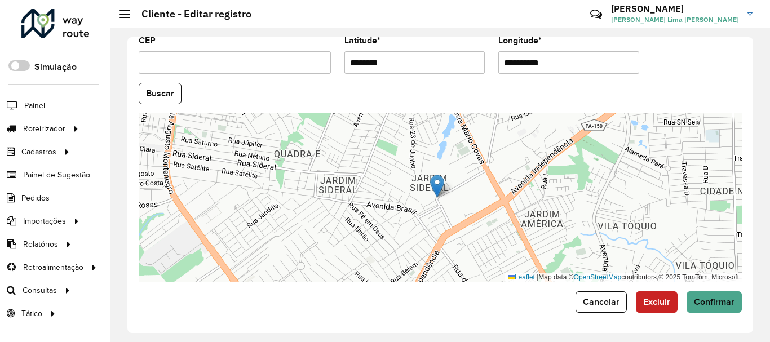  Describe the element at coordinates (41, 244) in the screenshot. I see `span: Relatórios` at that location.